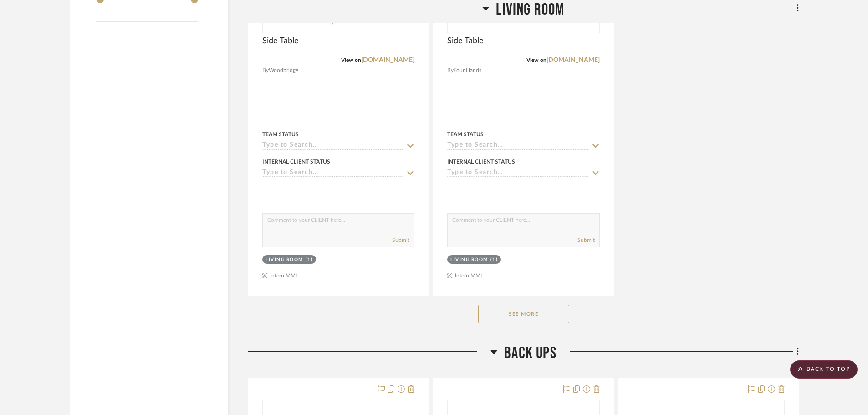  I want to click on scroll-to-top-button: BACK TO TOP, so click(824, 370).